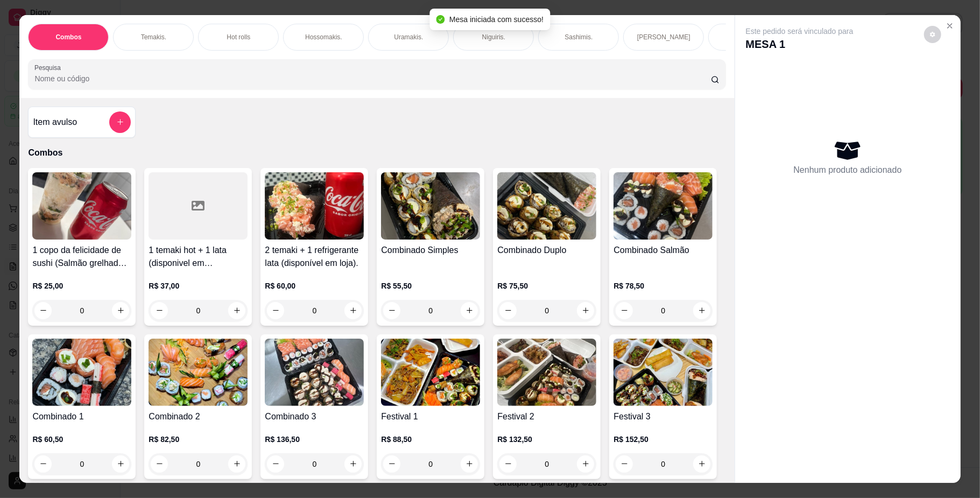  Describe the element at coordinates (314, 417) in the screenshot. I see `h4: Combinado 3` at that location.